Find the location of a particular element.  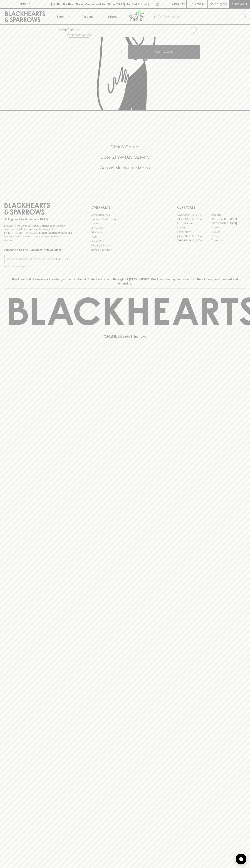

a: Prahran is located at coordinates (229, 236).